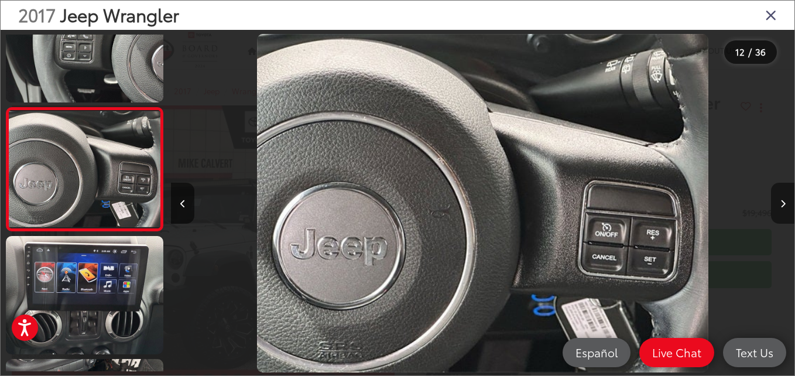 The height and width of the screenshot is (376, 795). What do you see at coordinates (771, 15) in the screenshot?
I see `i: Close gallery` at bounding box center [771, 15].